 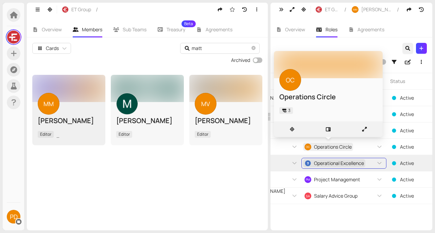 What do you see at coordinates (254, 48) in the screenshot?
I see `span: close-circle` at bounding box center [254, 48].